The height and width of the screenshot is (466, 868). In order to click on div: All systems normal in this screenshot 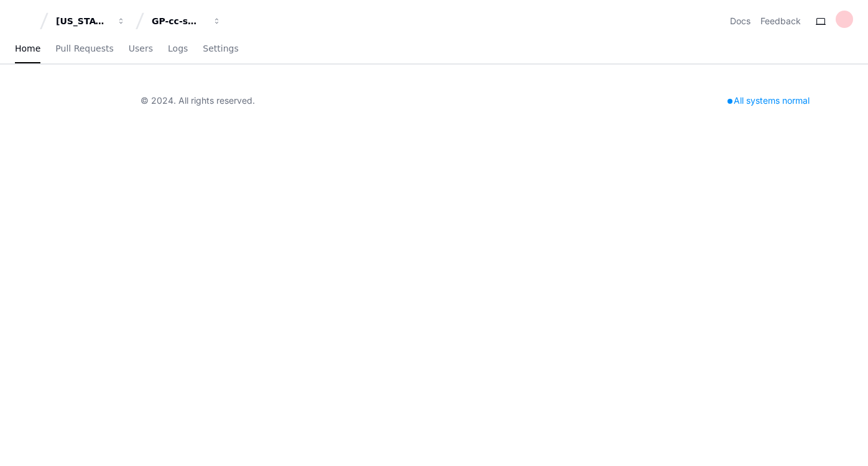, I will do `click(768, 101)`.